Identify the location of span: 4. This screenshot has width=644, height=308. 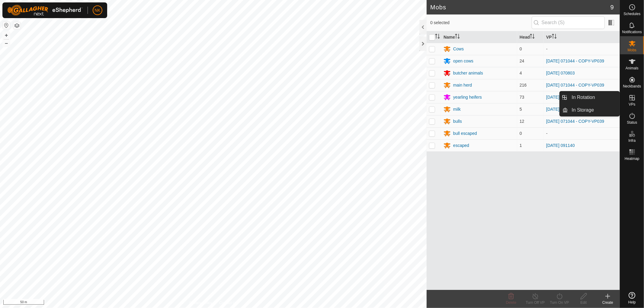
(521, 73).